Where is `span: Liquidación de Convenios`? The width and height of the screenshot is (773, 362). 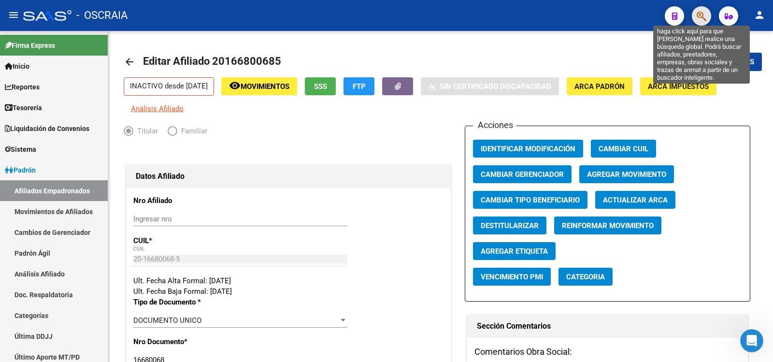 span: Liquidación de Convenios is located at coordinates (47, 129).